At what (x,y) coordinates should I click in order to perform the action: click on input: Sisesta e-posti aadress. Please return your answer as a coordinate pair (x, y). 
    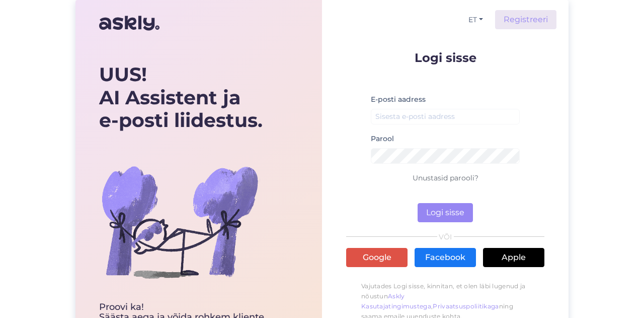
    Looking at the image, I should click on (445, 117).